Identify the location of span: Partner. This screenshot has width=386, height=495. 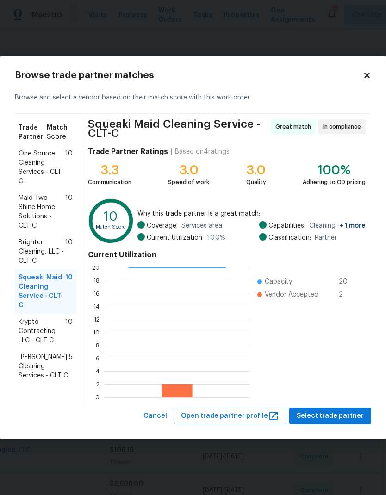
(326, 238).